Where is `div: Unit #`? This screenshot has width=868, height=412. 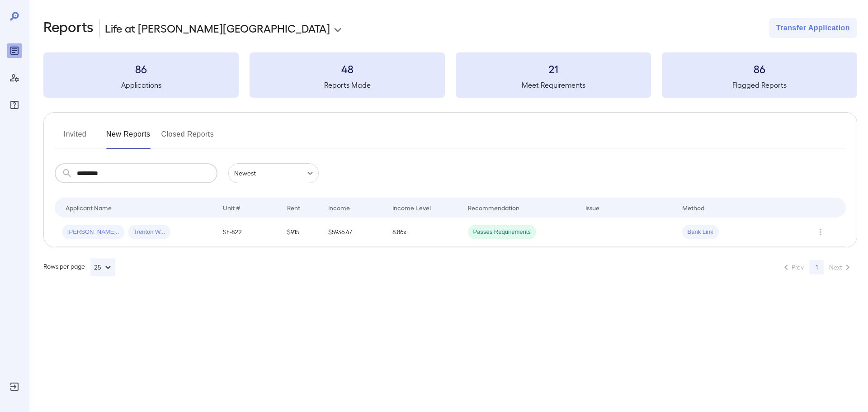 div: Unit # is located at coordinates (232, 207).